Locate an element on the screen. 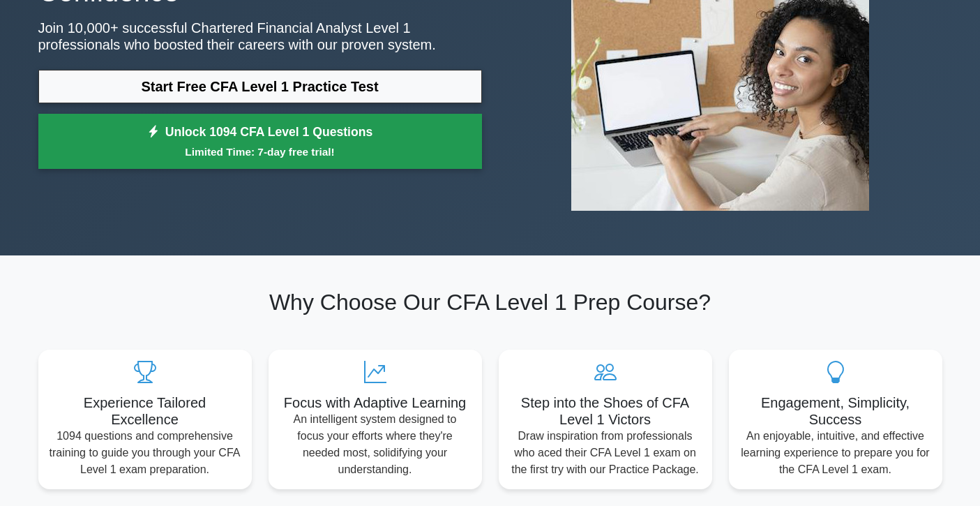 Image resolution: width=980 pixels, height=506 pixels. h5: Step into the Shoes of CFA Level 1 Victors is located at coordinates (605, 412).